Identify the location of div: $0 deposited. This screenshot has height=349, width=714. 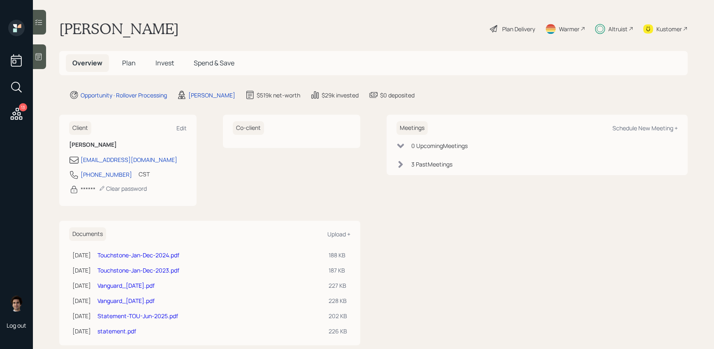
(397, 95).